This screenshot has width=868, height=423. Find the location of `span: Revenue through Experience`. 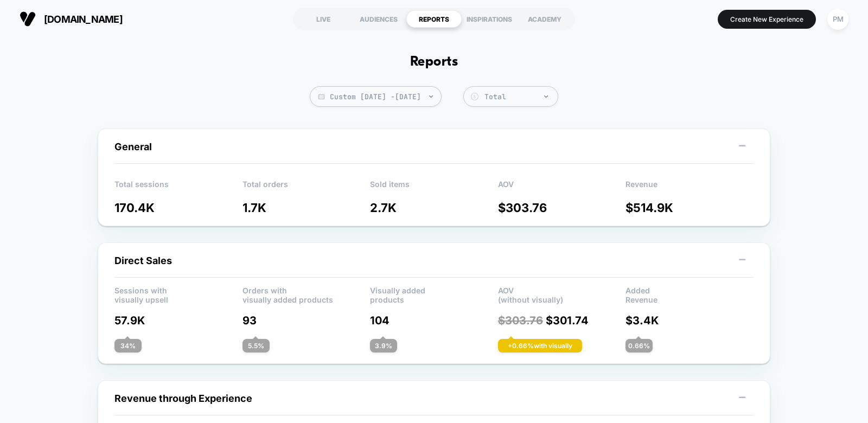

span: Revenue through Experience is located at coordinates (184, 398).